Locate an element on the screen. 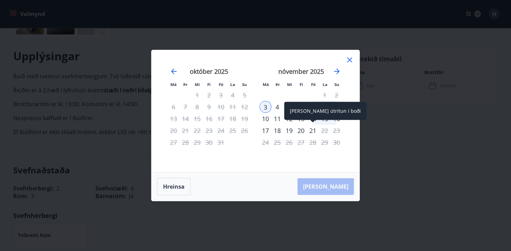 The image size is (511, 251). td: Not available. laugardagur, 4. október 2025 is located at coordinates (232, 95).